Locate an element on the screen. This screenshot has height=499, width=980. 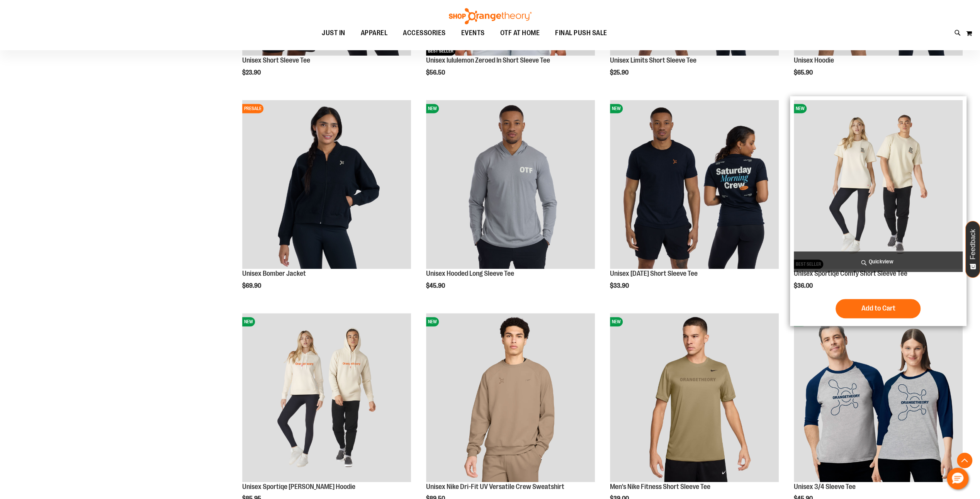
a: Unisex Short Sleeve Tee is located at coordinates (276, 60).